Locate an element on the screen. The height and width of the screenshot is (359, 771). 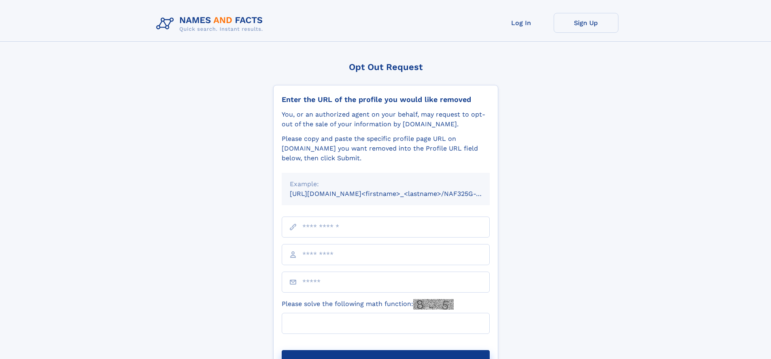
div: Example: is located at coordinates (386, 184).